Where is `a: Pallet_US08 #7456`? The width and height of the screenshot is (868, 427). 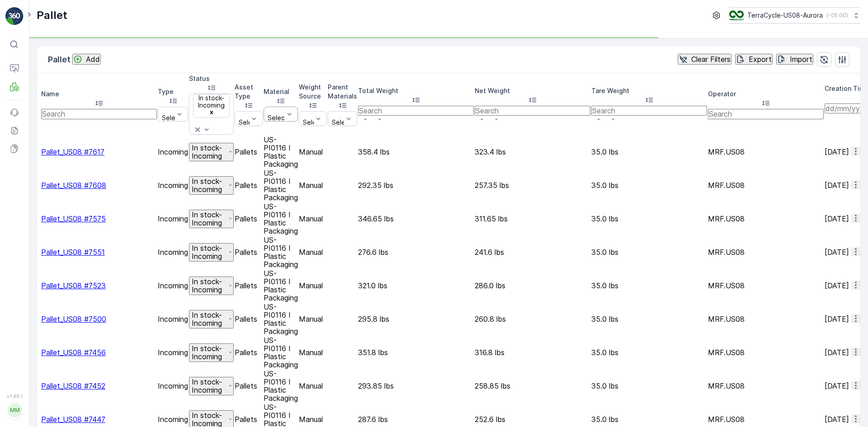 a: Pallet_US08 #7456 is located at coordinates (73, 353).